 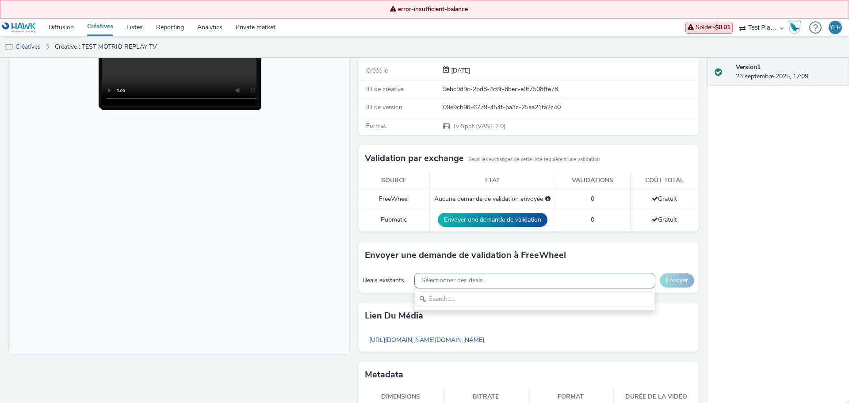 What do you see at coordinates (789, 72) in the screenshot?
I see `div: 23 septembre 2025, 17:09` at bounding box center [789, 72].